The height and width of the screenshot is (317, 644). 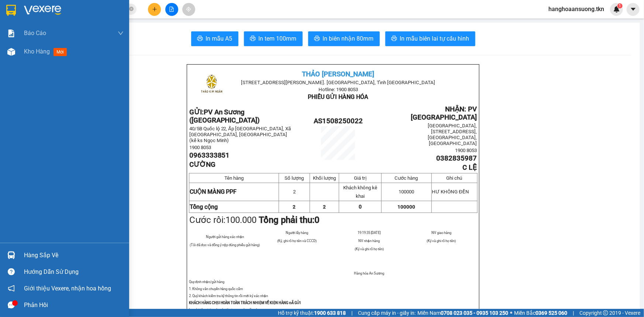 What do you see at coordinates (620, 6) in the screenshot?
I see `sup: 1` at bounding box center [620, 6].